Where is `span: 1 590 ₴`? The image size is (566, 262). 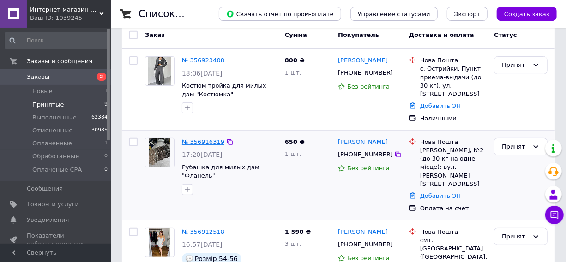 span: 1 590 ₴ is located at coordinates (298, 232).